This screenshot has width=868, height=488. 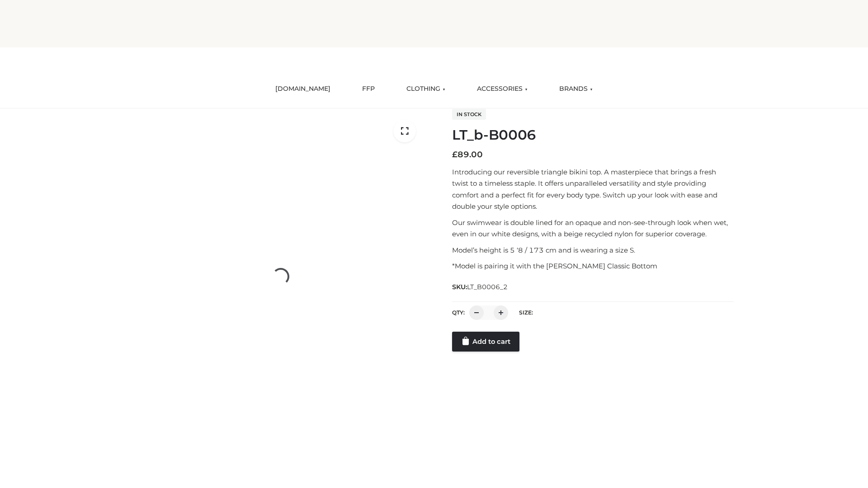 What do you see at coordinates (593, 228) in the screenshot?
I see `p: Our swimwear is double lined for an opaque and non-see-through look when wet, even in our white d...` at bounding box center [593, 228].